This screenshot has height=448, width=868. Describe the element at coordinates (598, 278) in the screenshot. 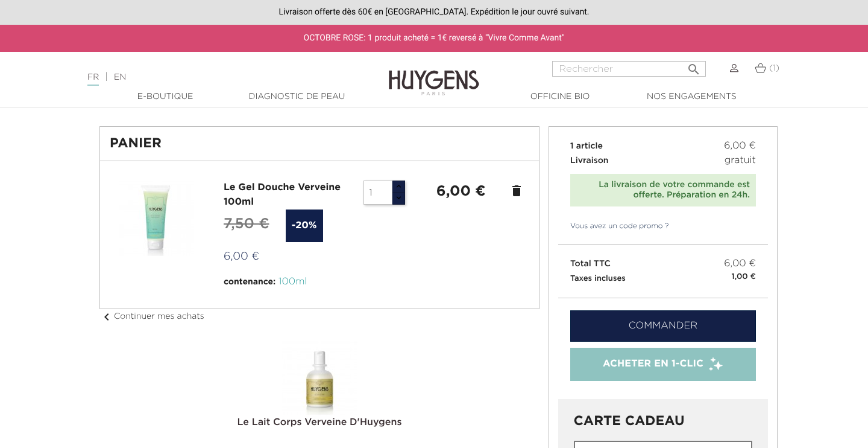

I see `small: Taxes incluses` at that location.